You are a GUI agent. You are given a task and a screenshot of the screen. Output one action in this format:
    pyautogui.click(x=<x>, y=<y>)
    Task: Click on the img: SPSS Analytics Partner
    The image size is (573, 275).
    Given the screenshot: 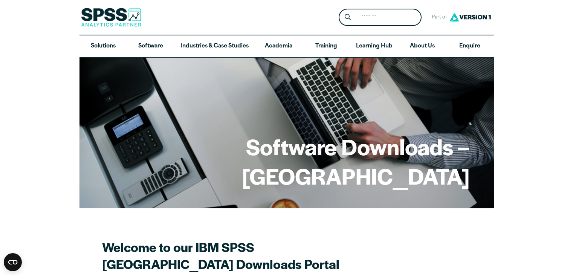 What is the action you would take?
    pyautogui.click(x=111, y=17)
    